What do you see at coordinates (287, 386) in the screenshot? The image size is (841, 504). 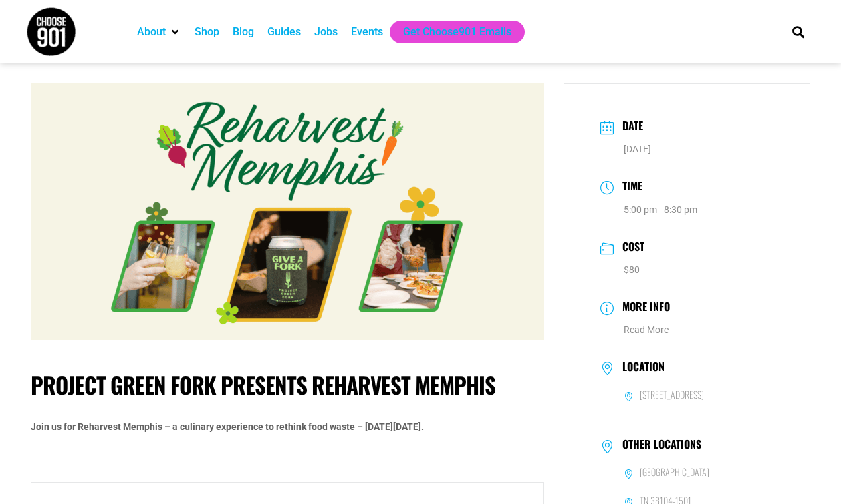 I see `h1: Project Green Fork presents Reharvest Memphis` at bounding box center [287, 386].